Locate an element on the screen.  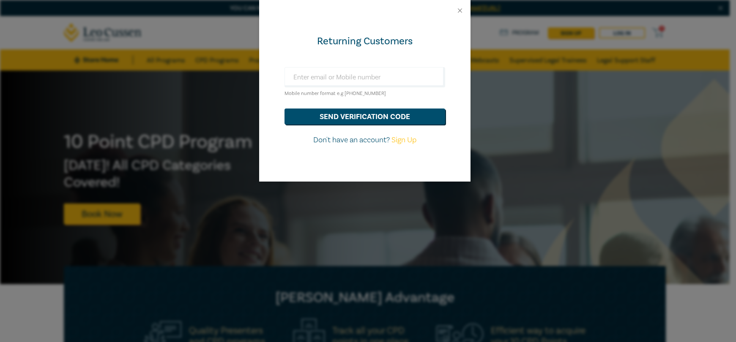
input: Enter email or Mobile number is located at coordinates (365, 77).